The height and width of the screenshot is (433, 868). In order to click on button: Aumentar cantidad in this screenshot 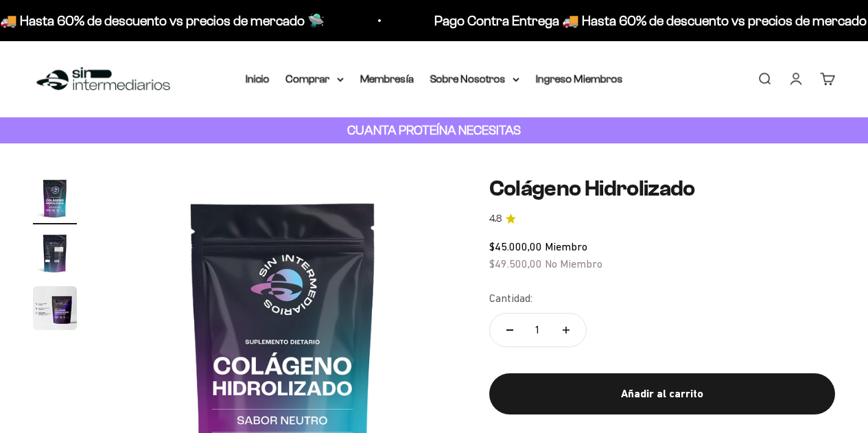, I will do `click(566, 330)`.